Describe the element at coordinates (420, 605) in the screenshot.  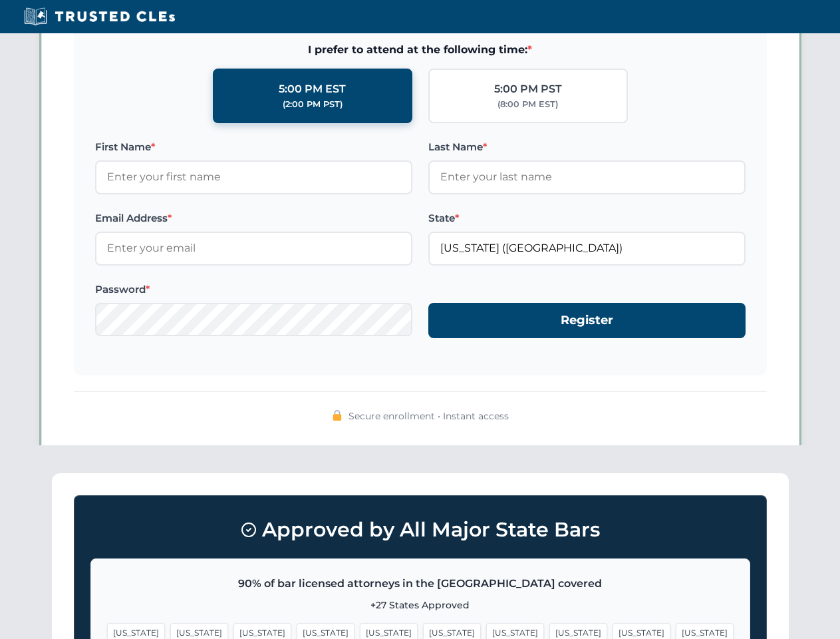
I see `p: +27 States Approved` at that location.